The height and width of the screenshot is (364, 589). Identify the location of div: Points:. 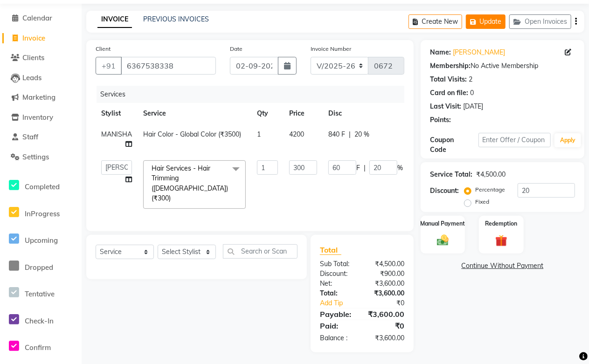
(441, 119).